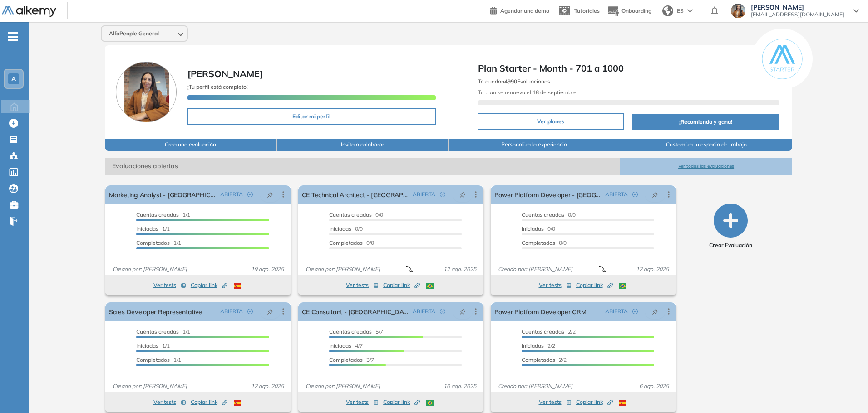 This screenshot has width=868, height=413. I want to click on b: 4990, so click(511, 81).